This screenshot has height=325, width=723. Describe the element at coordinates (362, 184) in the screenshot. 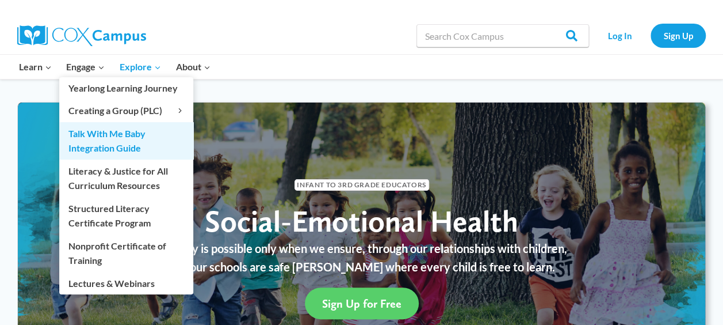

I see `span: Infant to 3rd Grade Educators` at that location.